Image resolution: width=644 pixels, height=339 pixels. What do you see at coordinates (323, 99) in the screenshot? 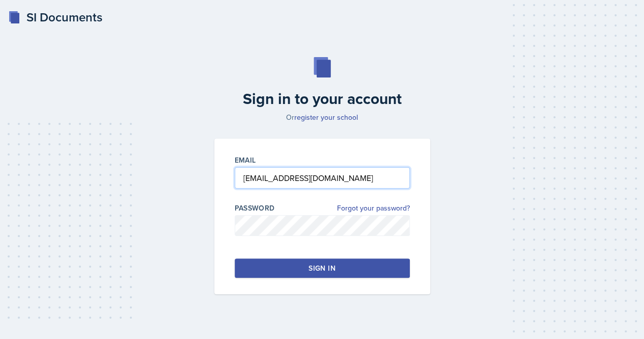
I see `h2: Sign in to your account` at bounding box center [323, 99].